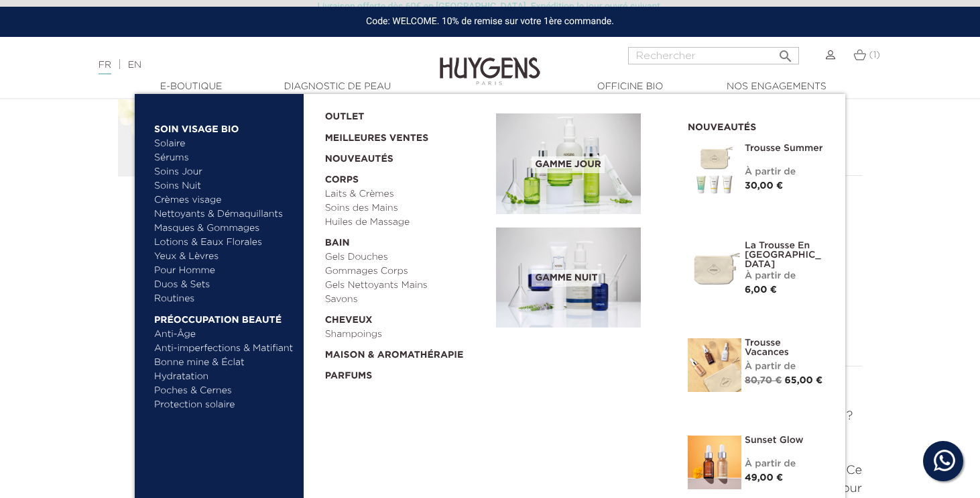  What do you see at coordinates (582, 164) in the screenshot?
I see `a: Gamme jour` at bounding box center [582, 164].